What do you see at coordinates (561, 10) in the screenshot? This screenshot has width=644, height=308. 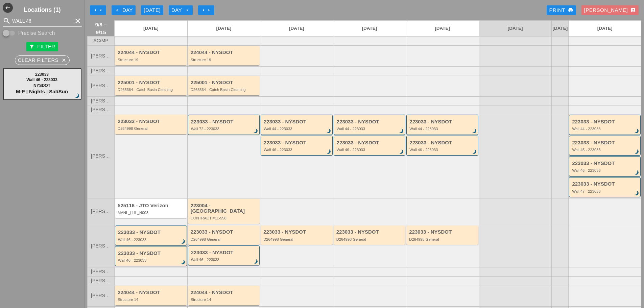 I see `a: Print` at bounding box center [561, 10].